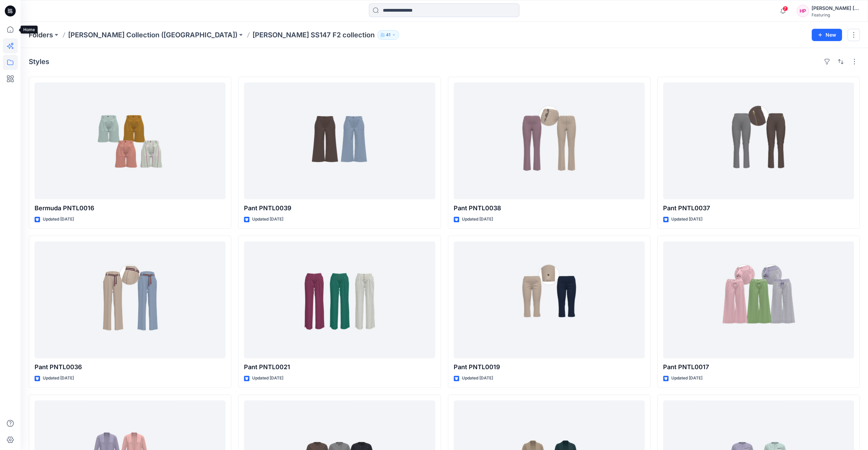  What do you see at coordinates (827, 35) in the screenshot?
I see `button: New` at bounding box center [827, 35].